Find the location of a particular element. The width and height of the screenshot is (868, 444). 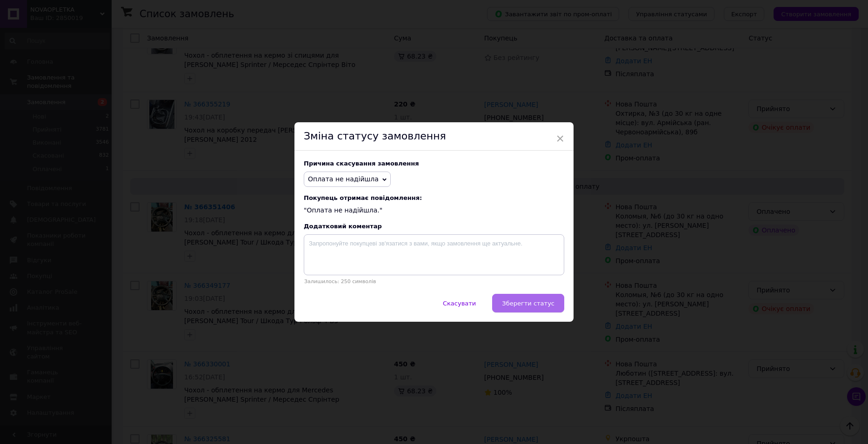

div: Зміна статусу замовлення is located at coordinates (434, 136).